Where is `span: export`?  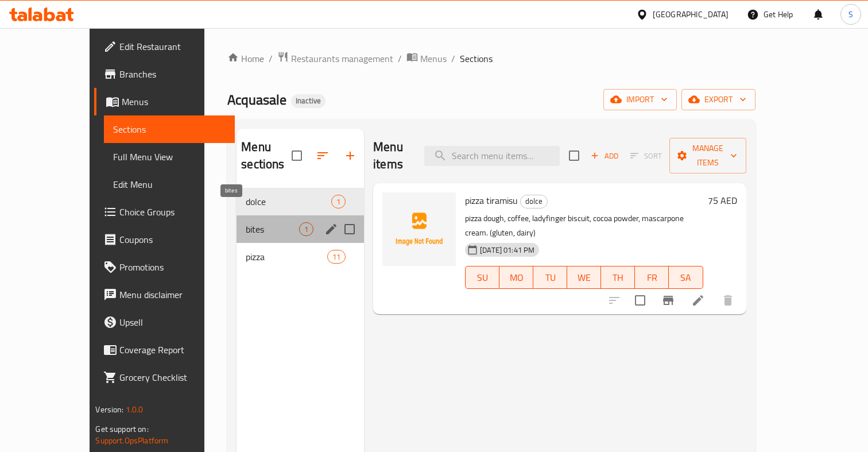
span: export is located at coordinates (718, 99).